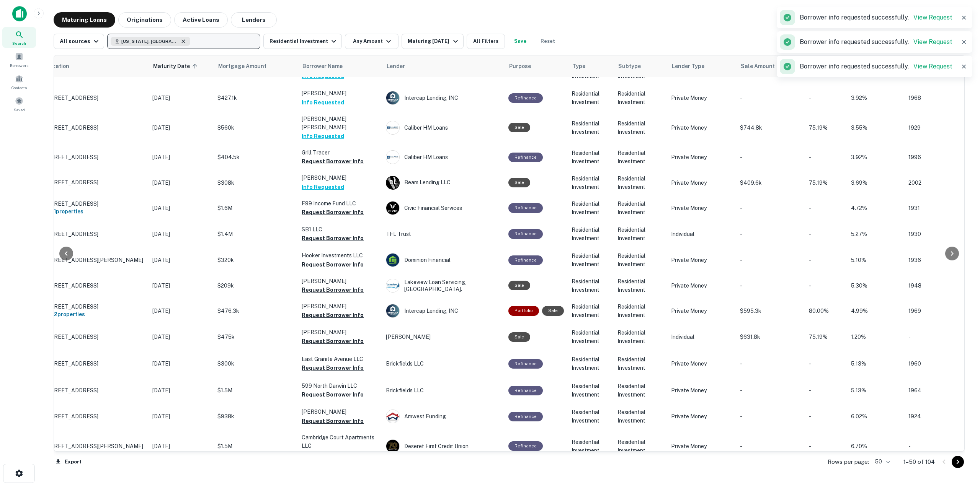 The image size is (980, 486). Describe the element at coordinates (444, 363) in the screenshot. I see `p: Brickfields LLC` at that location.